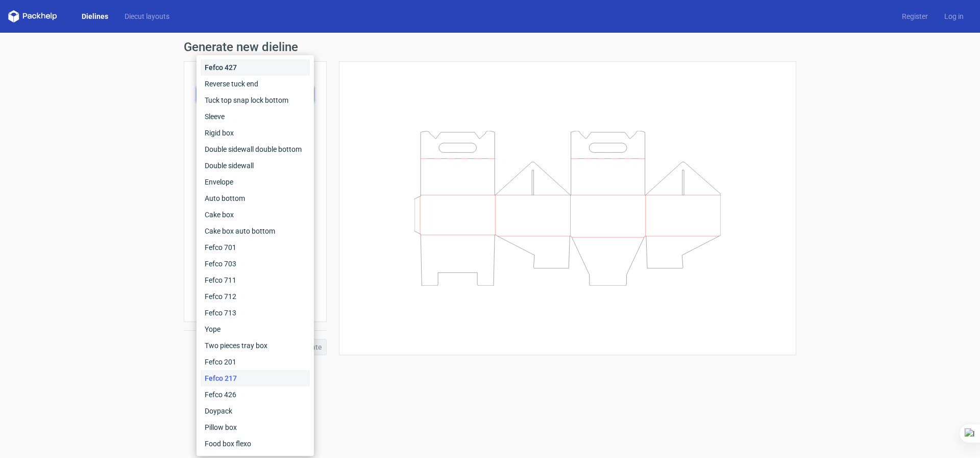 Image resolution: width=980 pixels, height=458 pixels. Describe the element at coordinates (915, 16) in the screenshot. I see `a: Register` at that location.